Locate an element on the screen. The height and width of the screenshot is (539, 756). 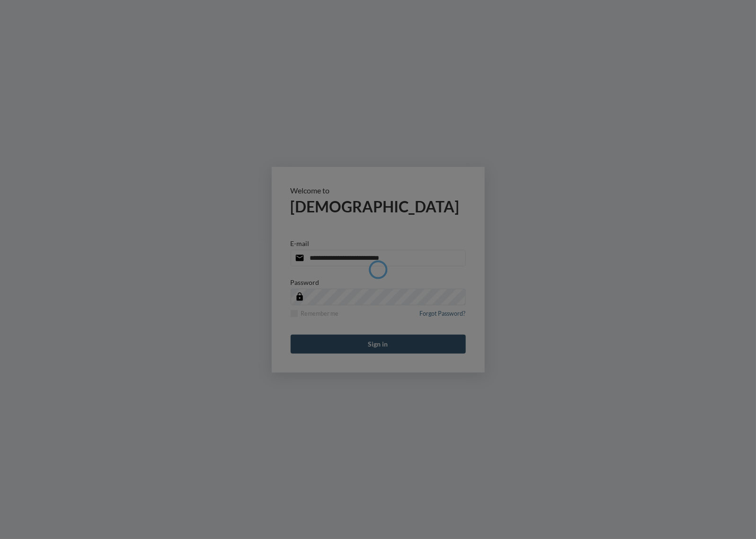
label: Remember me is located at coordinates (315, 313).